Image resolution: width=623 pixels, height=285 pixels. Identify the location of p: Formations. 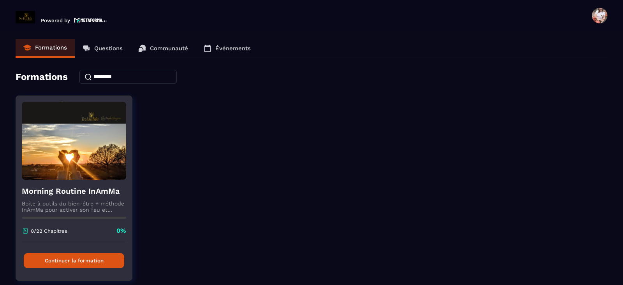
(51, 47).